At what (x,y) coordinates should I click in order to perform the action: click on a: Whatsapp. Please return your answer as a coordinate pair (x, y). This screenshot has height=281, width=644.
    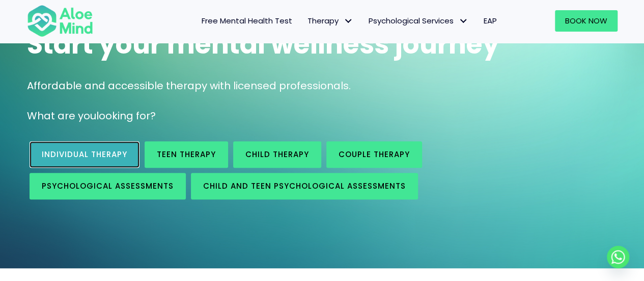
    Looking at the image, I should click on (617, 257).